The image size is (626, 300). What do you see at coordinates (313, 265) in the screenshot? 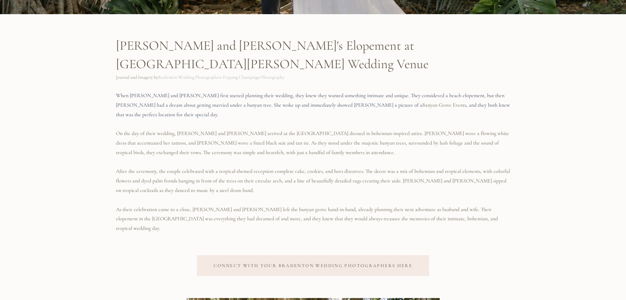
I see `span: connect with your bradenton wedding photographers here` at bounding box center [313, 265].